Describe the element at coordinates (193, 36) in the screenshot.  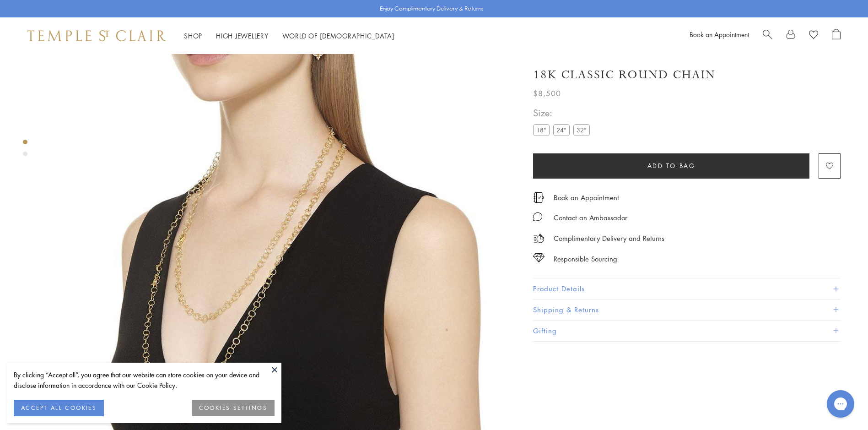
I see `a: ShopShop` at that location.